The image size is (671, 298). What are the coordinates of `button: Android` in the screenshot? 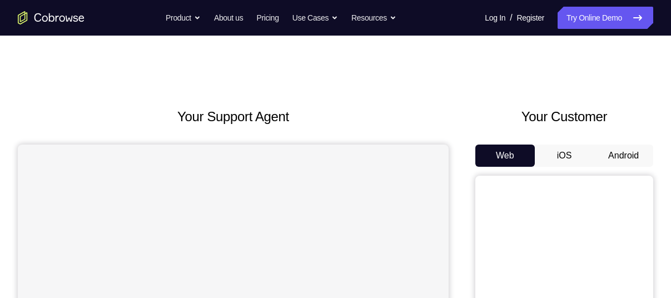 It's located at (623, 156).